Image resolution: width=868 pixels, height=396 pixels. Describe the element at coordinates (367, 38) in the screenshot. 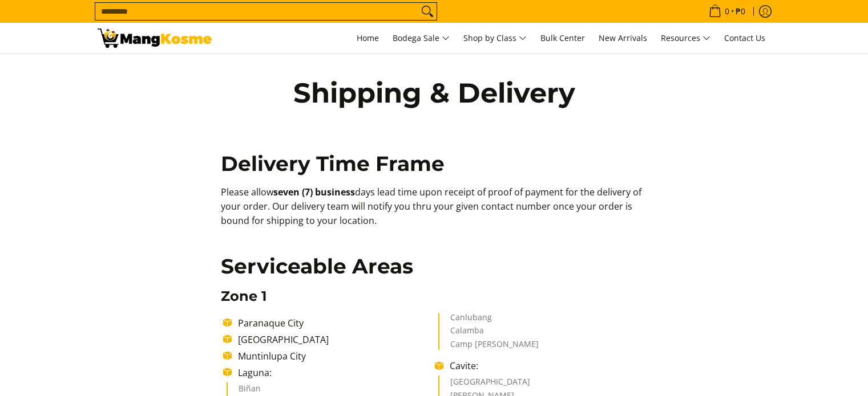

I see `span: Home` at that location.